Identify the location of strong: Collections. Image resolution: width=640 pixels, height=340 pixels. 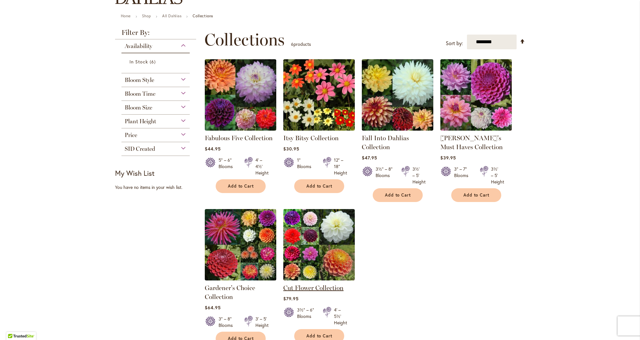
(203, 16).